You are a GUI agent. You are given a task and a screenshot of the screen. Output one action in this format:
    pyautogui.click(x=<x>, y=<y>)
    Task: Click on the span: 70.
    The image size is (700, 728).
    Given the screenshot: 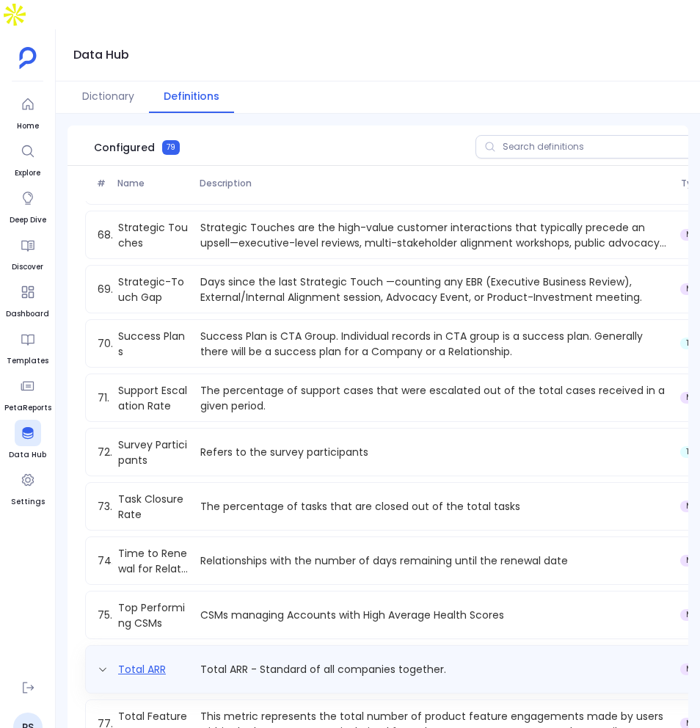 What is the action you would take?
    pyautogui.click(x=102, y=343)
    